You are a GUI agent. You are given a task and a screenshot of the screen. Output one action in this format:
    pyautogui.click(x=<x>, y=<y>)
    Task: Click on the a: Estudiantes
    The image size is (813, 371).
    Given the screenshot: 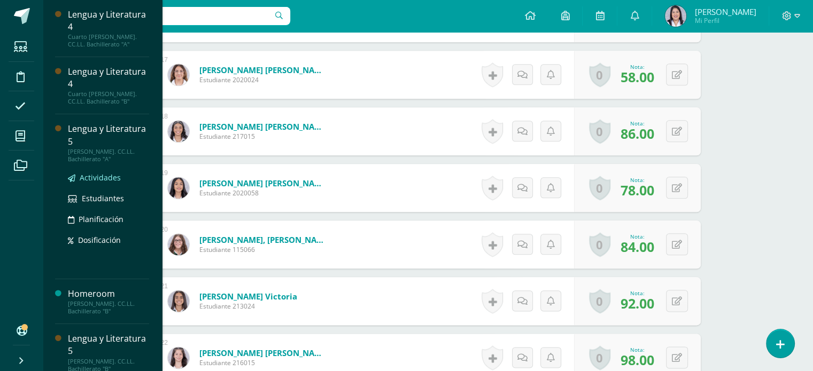 What is the action you would take?
    pyautogui.click(x=108, y=198)
    